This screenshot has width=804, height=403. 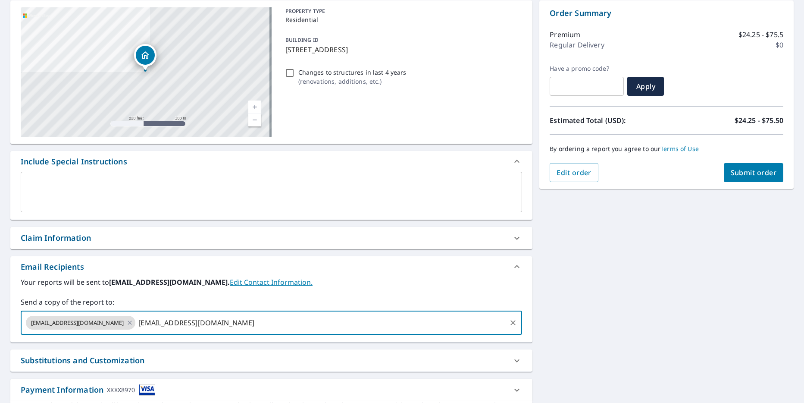 What do you see at coordinates (608, 120) in the screenshot?
I see `p: Estimated Total (USD):` at bounding box center [608, 120].